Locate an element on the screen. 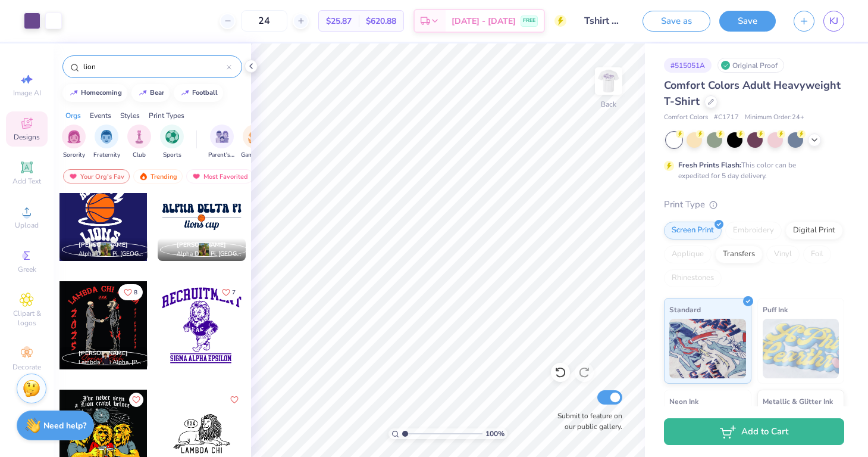 The width and height of the screenshot is (868, 457). span: Sorority is located at coordinates (74, 155).